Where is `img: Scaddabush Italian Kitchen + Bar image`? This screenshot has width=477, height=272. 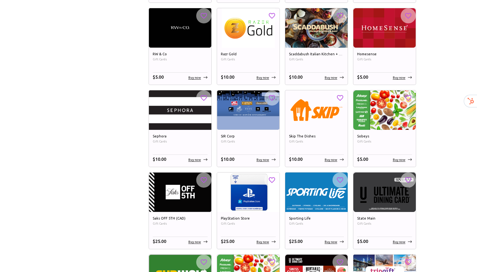 img: Scaddabush Italian Kitchen + Bar image is located at coordinates (316, 28).